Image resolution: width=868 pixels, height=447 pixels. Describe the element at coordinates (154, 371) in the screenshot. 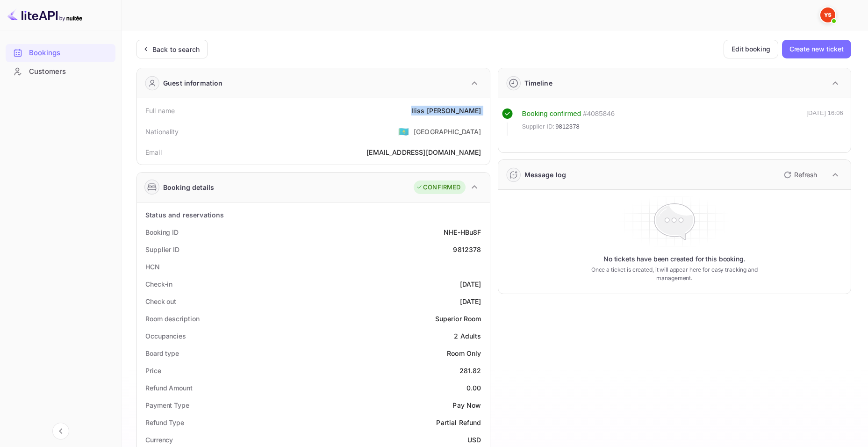

I see `div: Price` at that location.